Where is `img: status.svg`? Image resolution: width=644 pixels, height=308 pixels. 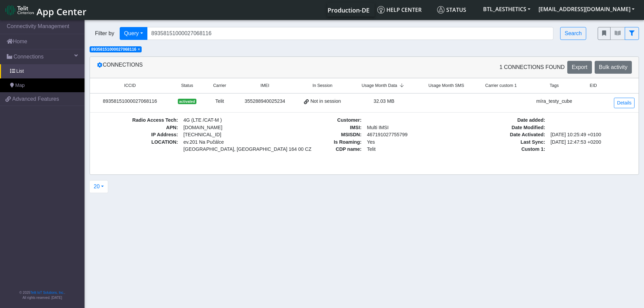
img: status.svg is located at coordinates (441, 10).